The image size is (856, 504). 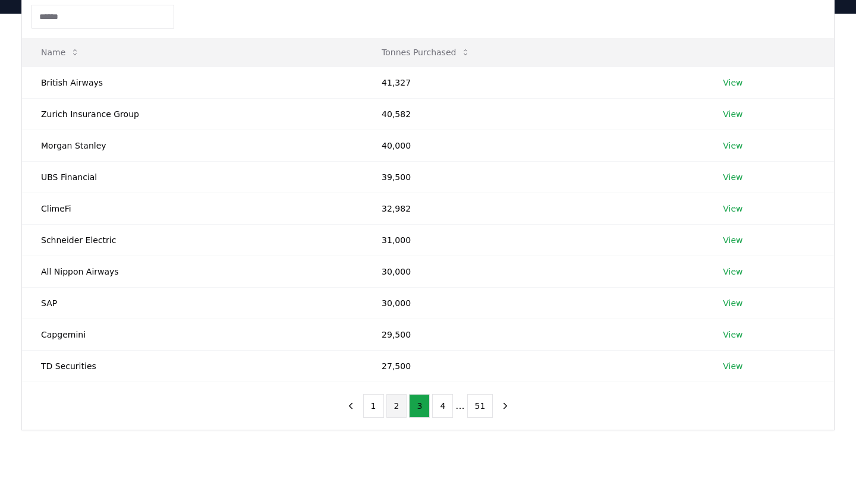 What do you see at coordinates (397, 405) in the screenshot?
I see `button: 2` at bounding box center [397, 405].